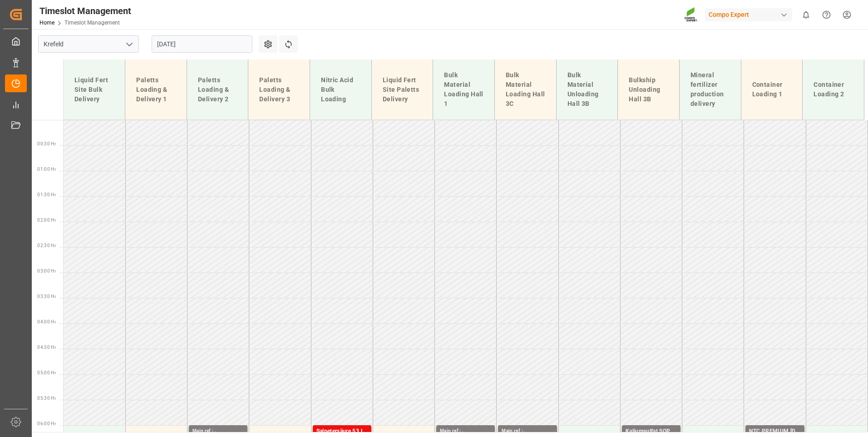 The height and width of the screenshot is (437, 868). Describe the element at coordinates (47, 245) in the screenshot. I see `span: 02:30 Hr` at that location.